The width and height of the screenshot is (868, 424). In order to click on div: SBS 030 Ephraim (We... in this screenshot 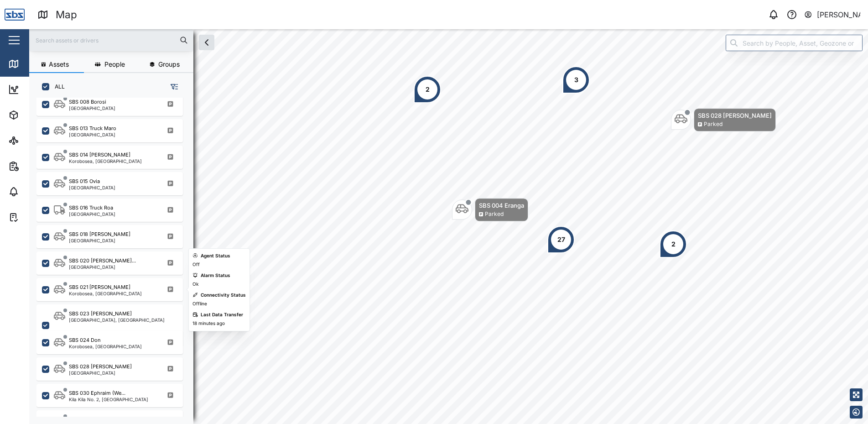, I will do `click(97, 393)`.